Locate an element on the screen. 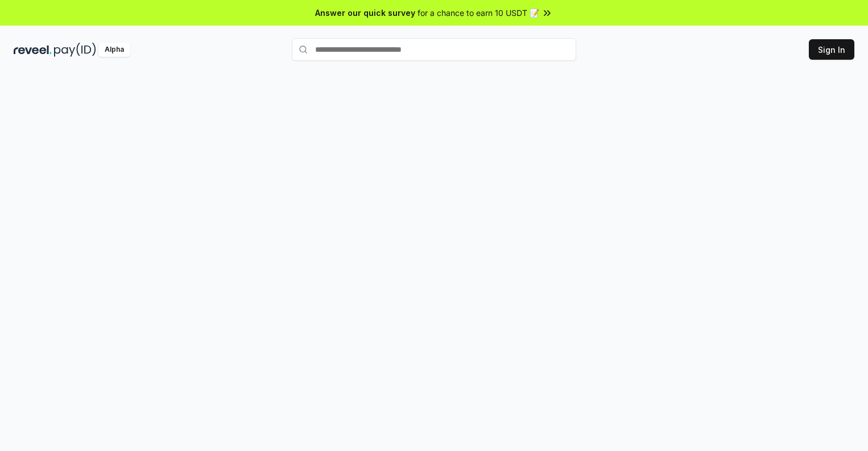  img: pay_id is located at coordinates (75, 49).